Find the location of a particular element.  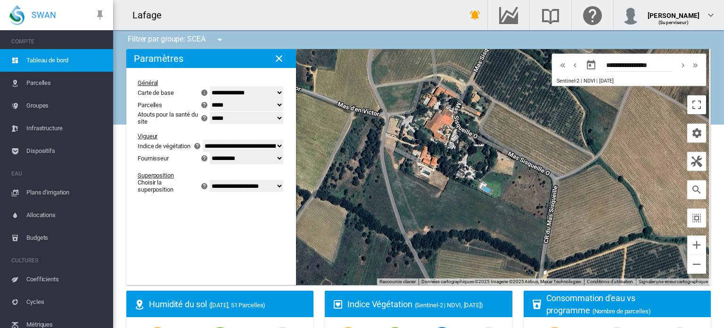

div: Général is located at coordinates (211, 82).